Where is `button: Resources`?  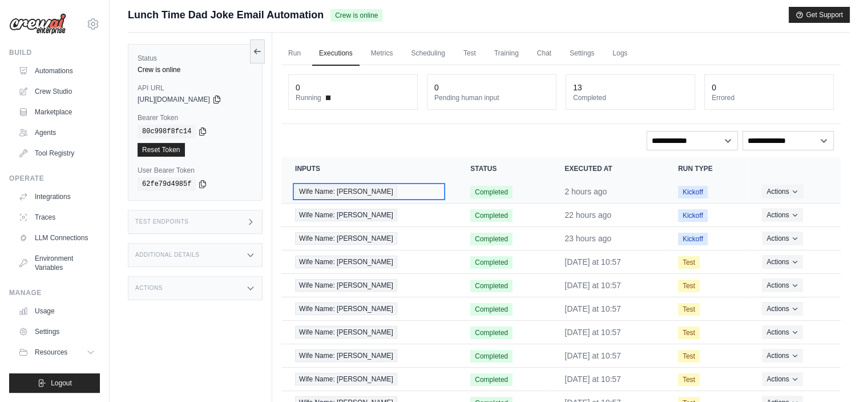 button: Resources is located at coordinates (57, 352).